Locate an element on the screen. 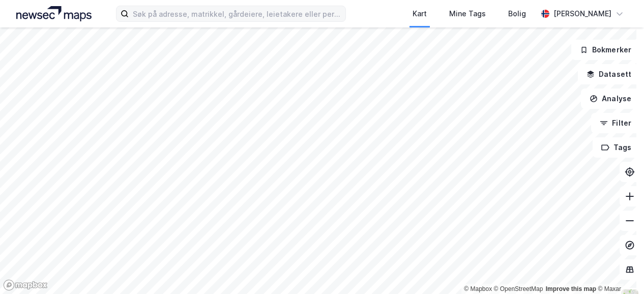  div: Mine Tags is located at coordinates (467, 13).